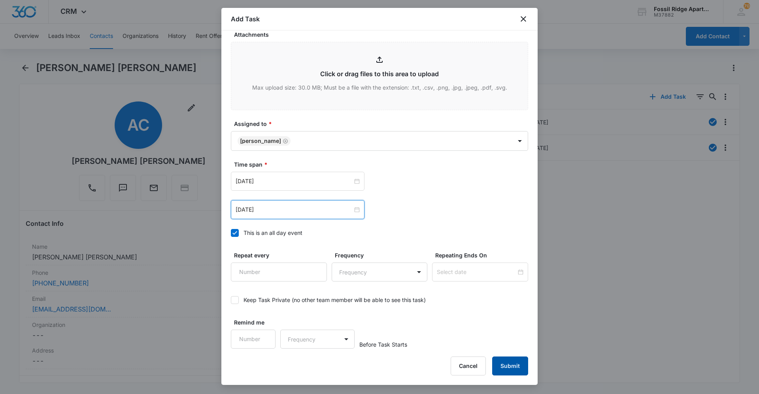 Image resolution: width=759 pixels, height=394 pixels. Describe the element at coordinates (382, 164) in the screenshot. I see `label: Time span` at that location.